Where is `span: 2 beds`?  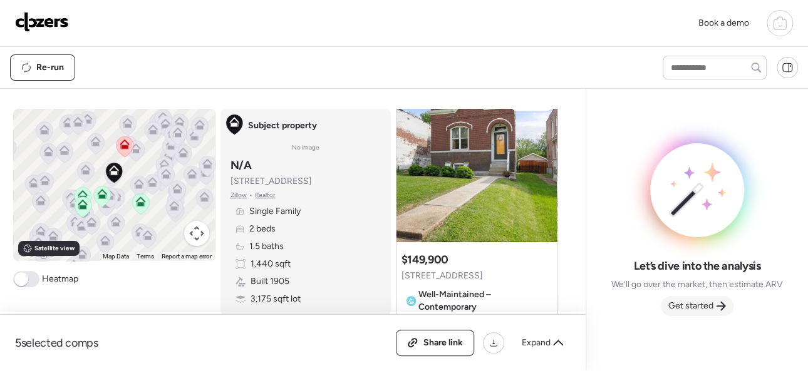 span: 2 beds is located at coordinates (262, 229).